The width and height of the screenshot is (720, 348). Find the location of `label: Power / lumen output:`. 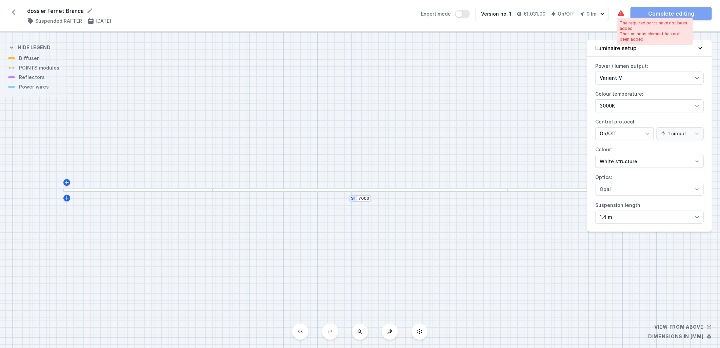

label: Power / lumen output: is located at coordinates (650, 73).